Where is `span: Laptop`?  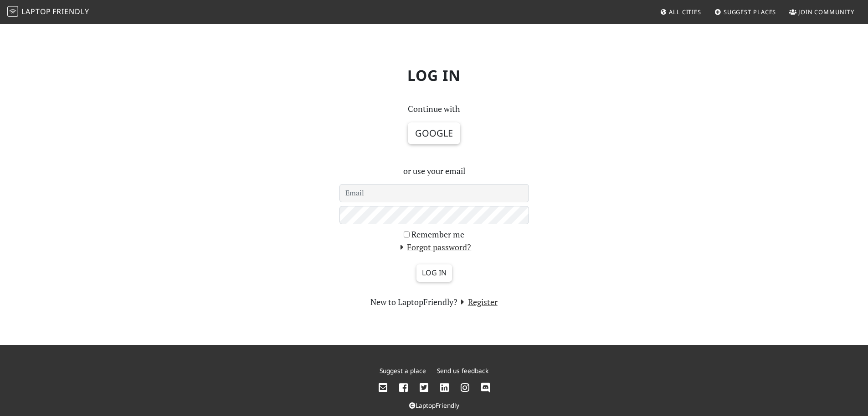 span: Laptop is located at coordinates (36, 11).